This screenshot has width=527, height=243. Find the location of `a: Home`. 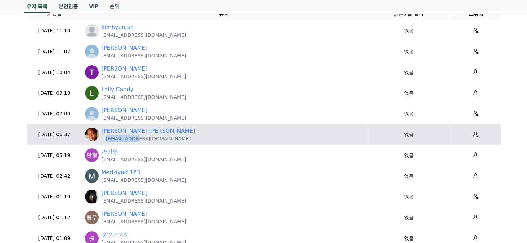

a: Home is located at coordinates (24, 203).